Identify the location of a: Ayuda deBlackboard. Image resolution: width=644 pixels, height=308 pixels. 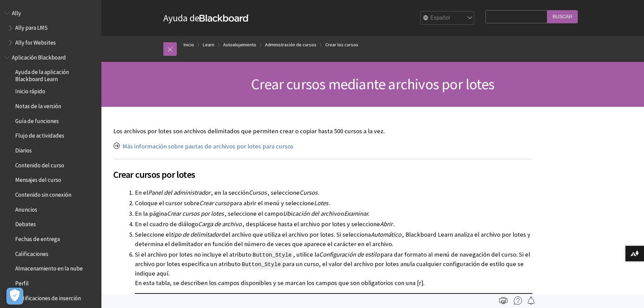
(207, 18).